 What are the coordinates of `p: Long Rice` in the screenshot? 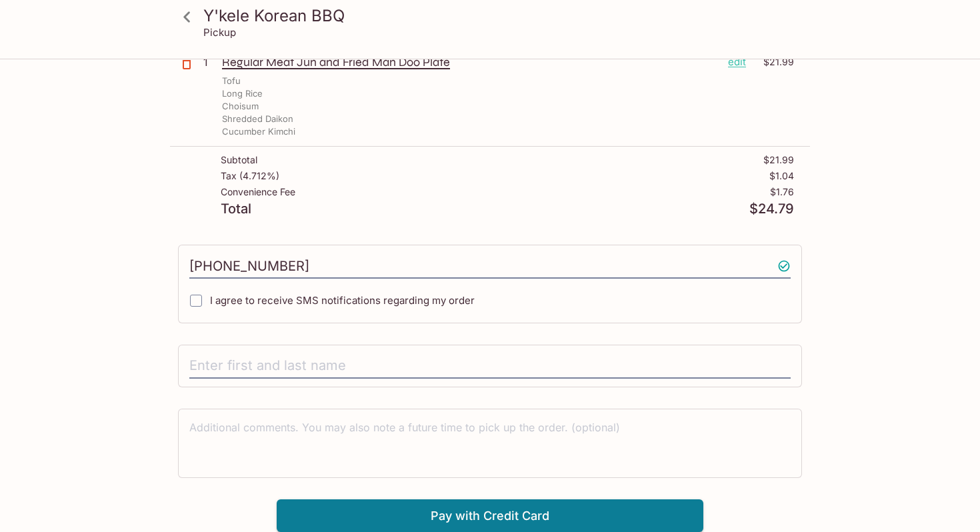 It's located at (242, 93).